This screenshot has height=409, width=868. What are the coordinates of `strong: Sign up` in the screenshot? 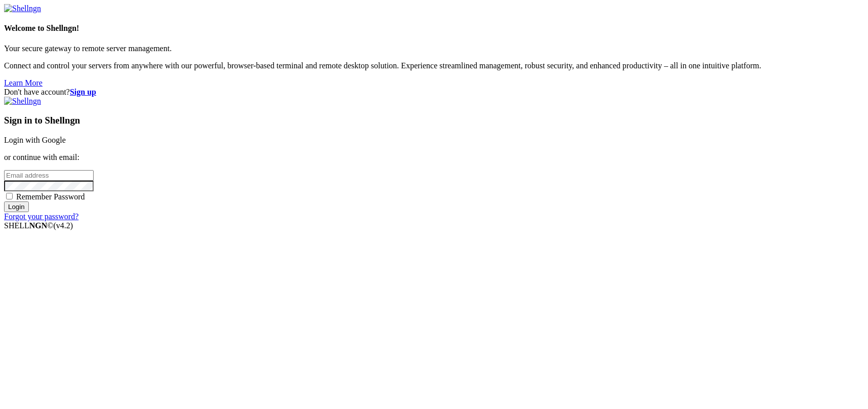 It's located at (83, 92).